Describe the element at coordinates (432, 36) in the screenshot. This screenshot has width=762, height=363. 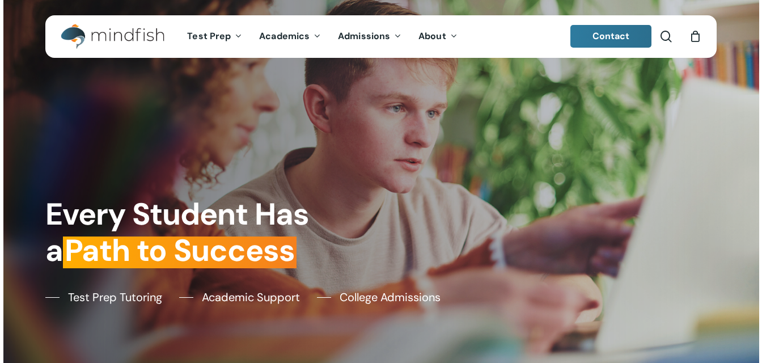
I see `span: About` at that location.